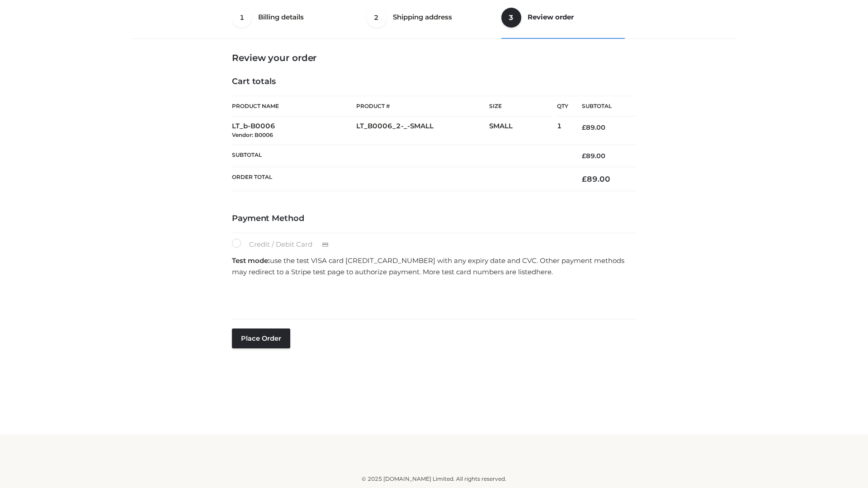 The width and height of the screenshot is (868, 488). I want to click on h3: Review your order, so click(434, 58).